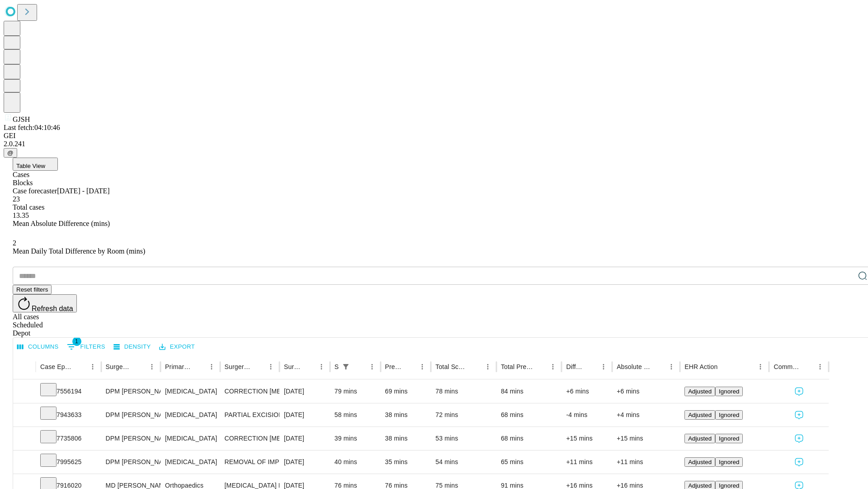 The height and width of the screenshot is (489, 868). What do you see at coordinates (32, 289) in the screenshot?
I see `button: Reset filters` at bounding box center [32, 289].